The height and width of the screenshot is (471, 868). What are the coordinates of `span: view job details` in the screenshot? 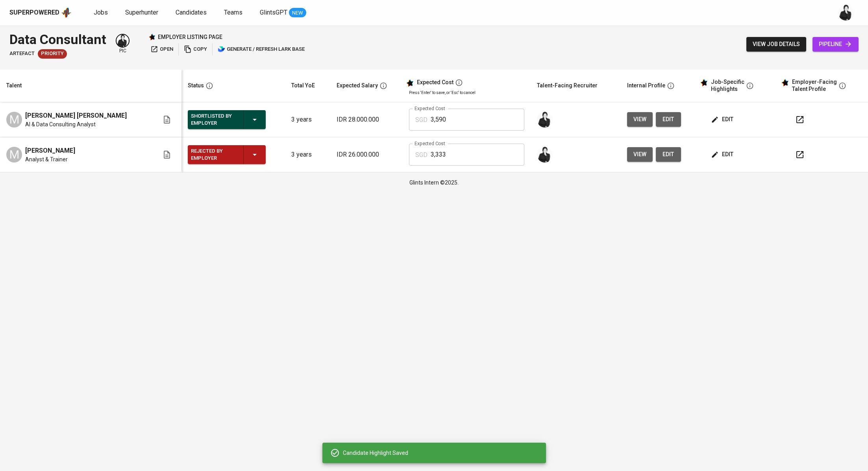 It's located at (776, 44).